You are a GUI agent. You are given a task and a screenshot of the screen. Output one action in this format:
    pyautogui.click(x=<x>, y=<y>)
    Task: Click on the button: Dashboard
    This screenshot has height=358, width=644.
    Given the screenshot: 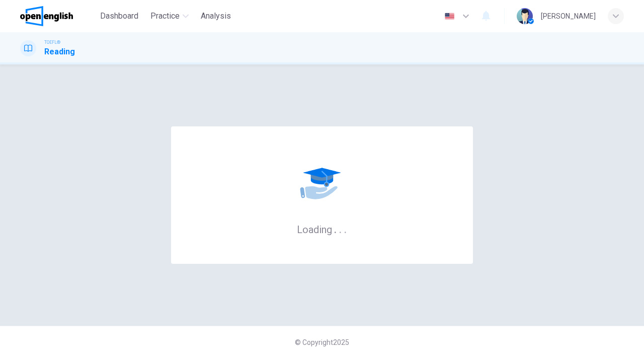 What is the action you would take?
    pyautogui.click(x=119, y=16)
    